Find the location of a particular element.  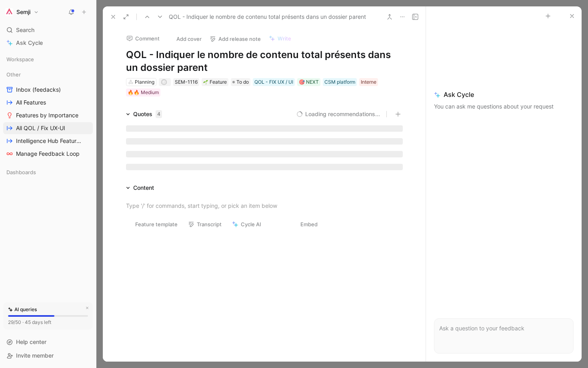

div: CSM platform is located at coordinates (340, 82).